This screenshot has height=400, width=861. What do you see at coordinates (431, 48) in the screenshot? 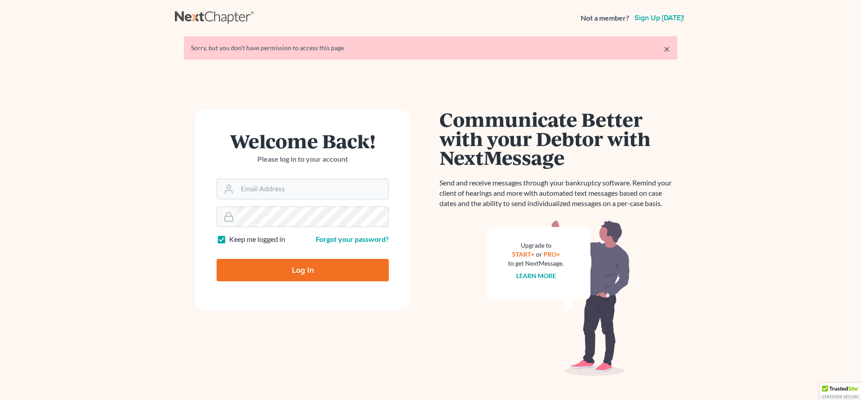
I see `div: Sorry, but you don't have permission to access this page` at bounding box center [431, 48].